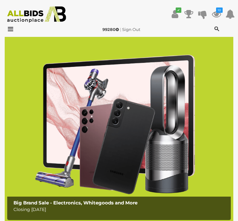 The width and height of the screenshot is (238, 221). I want to click on b: Big Brand Sale - Electronics, Whitegoods and More, so click(75, 203).